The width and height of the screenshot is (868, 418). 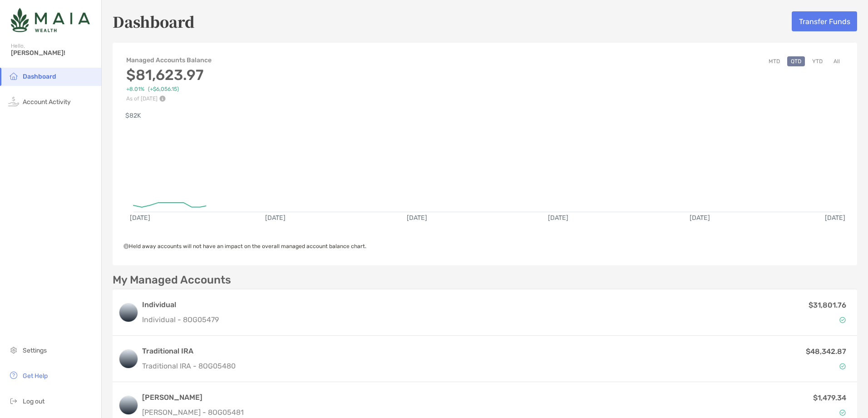 I want to click on p: $1,479.34, so click(x=830, y=397).